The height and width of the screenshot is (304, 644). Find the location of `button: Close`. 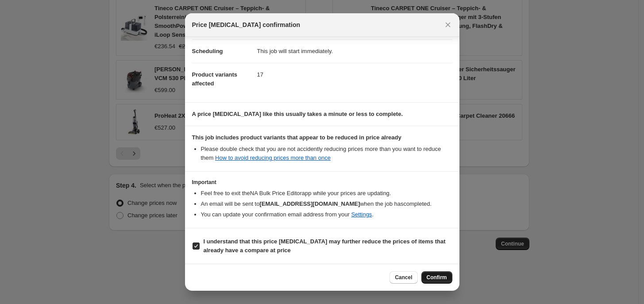

button: Close is located at coordinates (448, 25).